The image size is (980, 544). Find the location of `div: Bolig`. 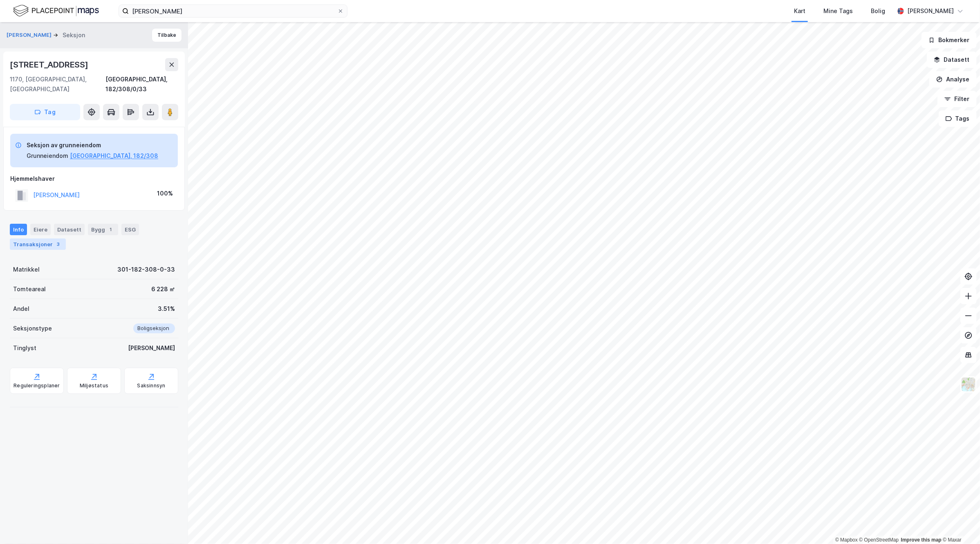

div: Bolig is located at coordinates (878, 11).